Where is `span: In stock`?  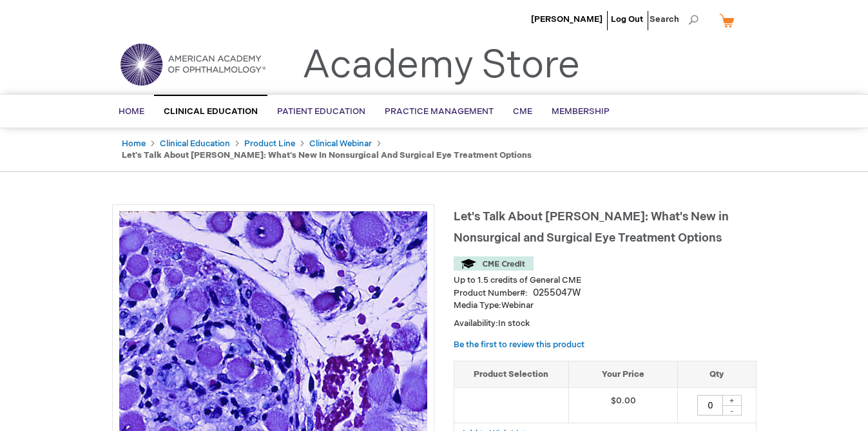
span: In stock is located at coordinates (513, 323).